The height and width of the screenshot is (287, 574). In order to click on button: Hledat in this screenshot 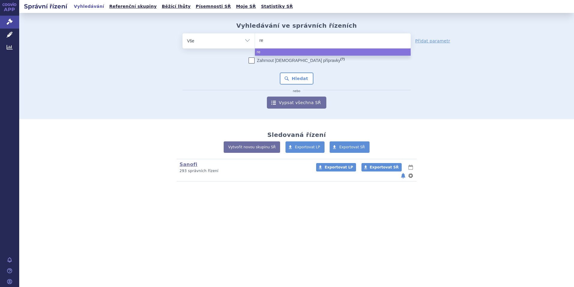, I will do `click(297, 78)`.